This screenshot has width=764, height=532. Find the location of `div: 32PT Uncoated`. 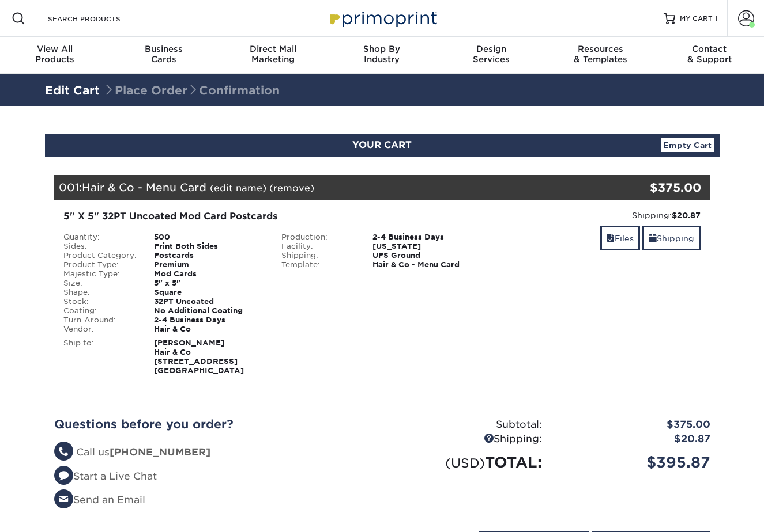

div: 32PT Uncoated is located at coordinates (209, 302).